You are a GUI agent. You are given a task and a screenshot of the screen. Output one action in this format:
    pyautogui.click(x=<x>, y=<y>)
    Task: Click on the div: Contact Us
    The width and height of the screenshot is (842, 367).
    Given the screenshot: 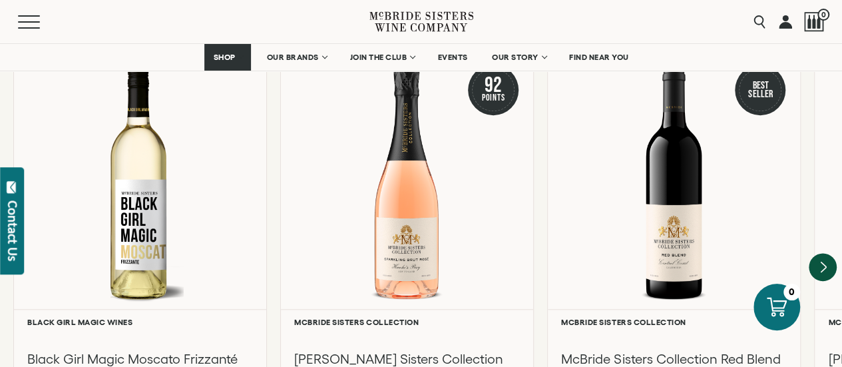 What is the action you would take?
    pyautogui.click(x=13, y=230)
    